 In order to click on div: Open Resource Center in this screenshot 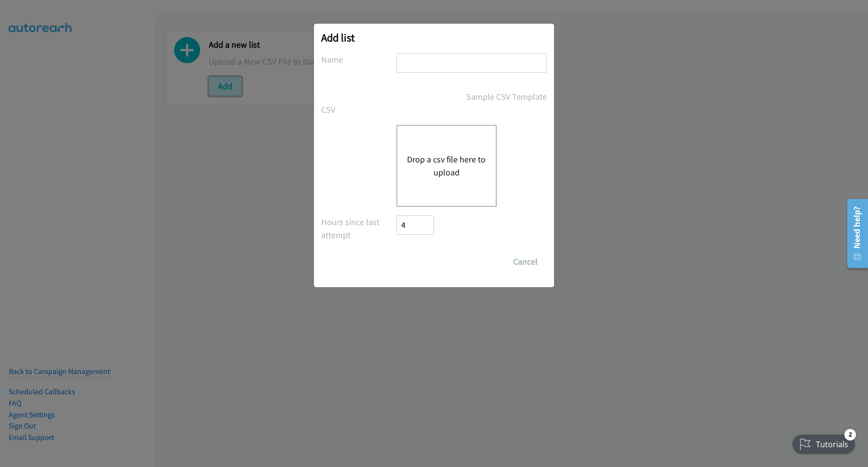, I will do `click(16, 38)`.